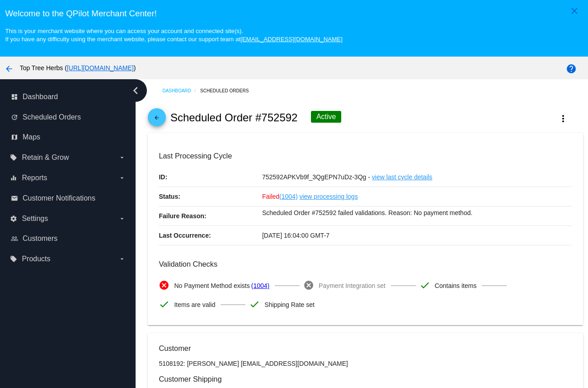 This screenshot has width=588, height=388. Describe the element at coordinates (317, 177) in the screenshot. I see `span: 752592APKVb9f_3QgEPN7uDz-3Qg -` at that location.